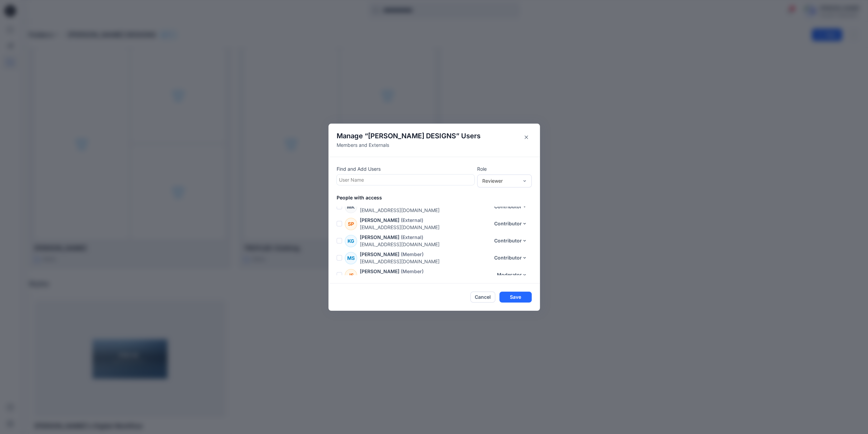 Image resolution: width=868 pixels, height=434 pixels. I want to click on div: Reviewer, so click(500, 181).